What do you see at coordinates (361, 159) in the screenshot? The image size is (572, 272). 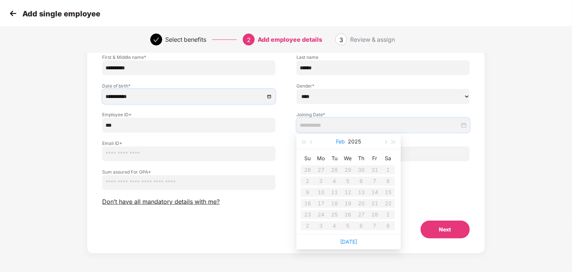 I see `th: Th` at bounding box center [361, 159].